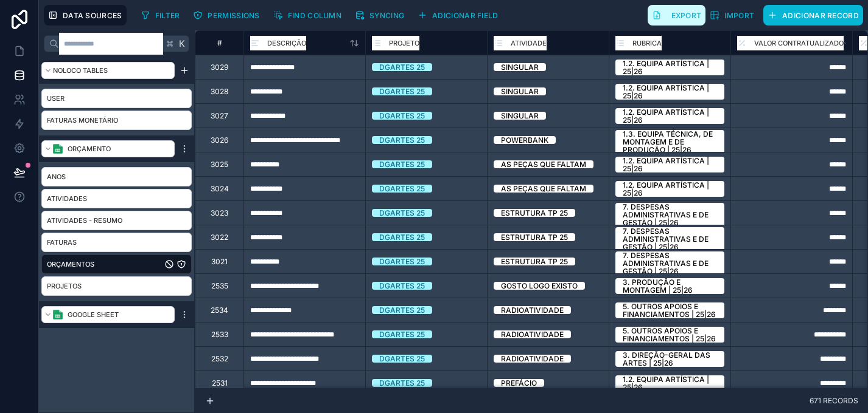 This screenshot has width=868, height=413. What do you see at coordinates (220, 189) in the screenshot?
I see `div: 3024` at bounding box center [220, 189].